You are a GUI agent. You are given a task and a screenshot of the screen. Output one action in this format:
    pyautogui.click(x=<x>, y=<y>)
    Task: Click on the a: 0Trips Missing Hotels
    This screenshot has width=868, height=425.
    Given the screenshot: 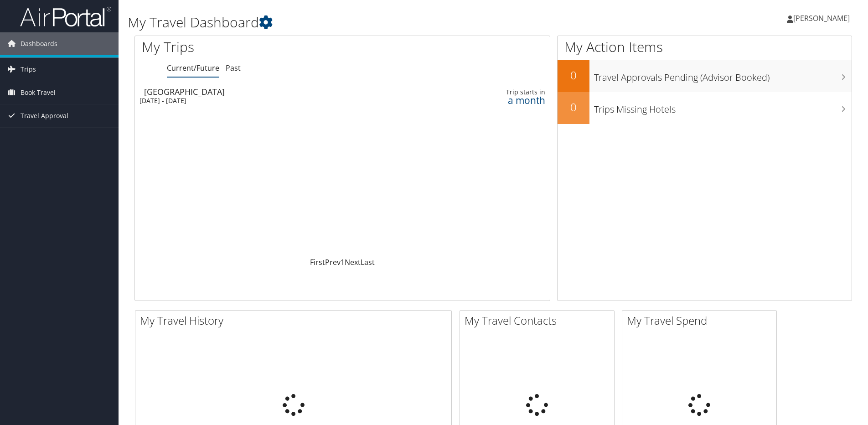 What is the action you would take?
    pyautogui.click(x=704, y=108)
    